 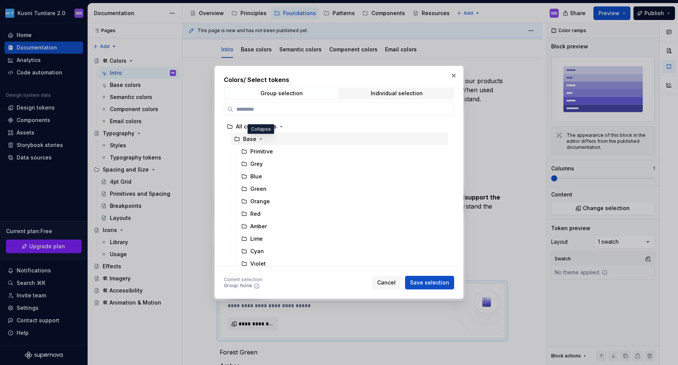 What do you see at coordinates (339, 80) in the screenshot?
I see `h2: Colors / Select tokens` at bounding box center [339, 80].